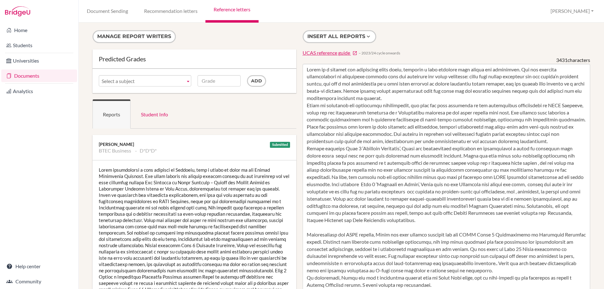 This screenshot has height=289, width=604. What do you see at coordinates (326, 53) in the screenshot?
I see `span: UCAS reference guide` at bounding box center [326, 53].